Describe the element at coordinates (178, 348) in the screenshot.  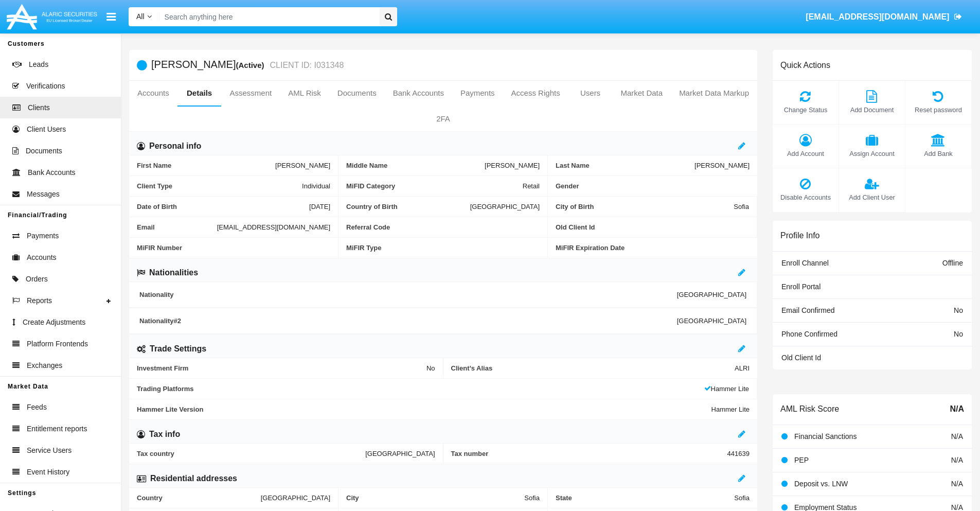
I see `h6: Trade Settings` at that location.